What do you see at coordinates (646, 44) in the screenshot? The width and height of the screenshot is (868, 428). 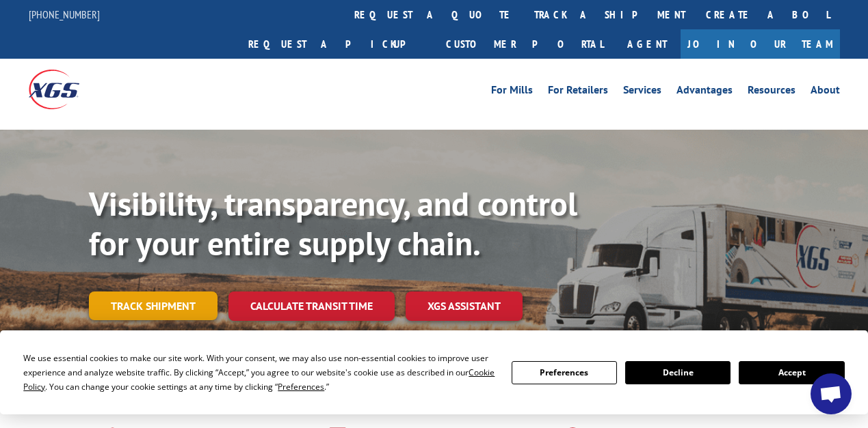 I see `a: Agent` at bounding box center [646, 44].